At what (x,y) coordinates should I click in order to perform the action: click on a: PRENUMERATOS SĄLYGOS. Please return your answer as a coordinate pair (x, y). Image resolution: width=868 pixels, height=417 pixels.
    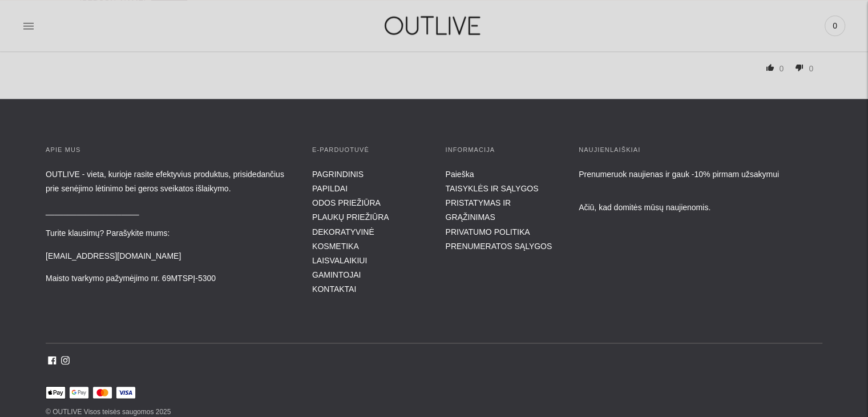
    Looking at the image, I should click on (499, 246).